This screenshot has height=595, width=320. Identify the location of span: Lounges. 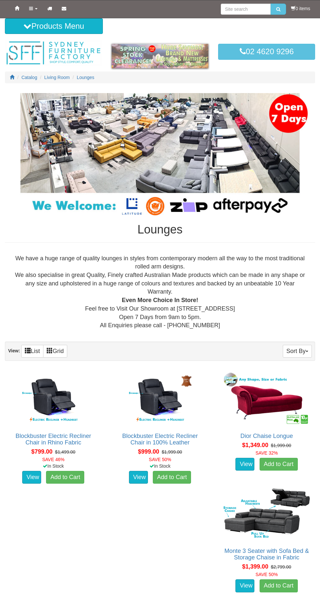
(86, 77).